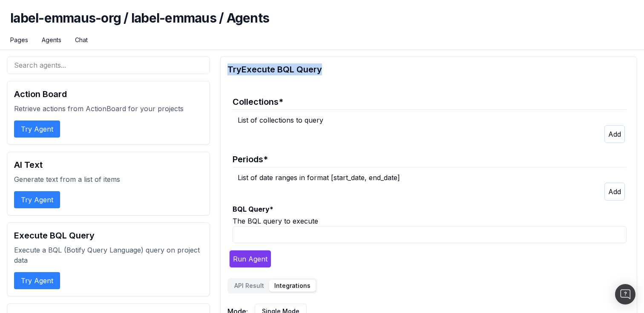 This screenshot has height=313, width=644. I want to click on a: Agents, so click(51, 40).